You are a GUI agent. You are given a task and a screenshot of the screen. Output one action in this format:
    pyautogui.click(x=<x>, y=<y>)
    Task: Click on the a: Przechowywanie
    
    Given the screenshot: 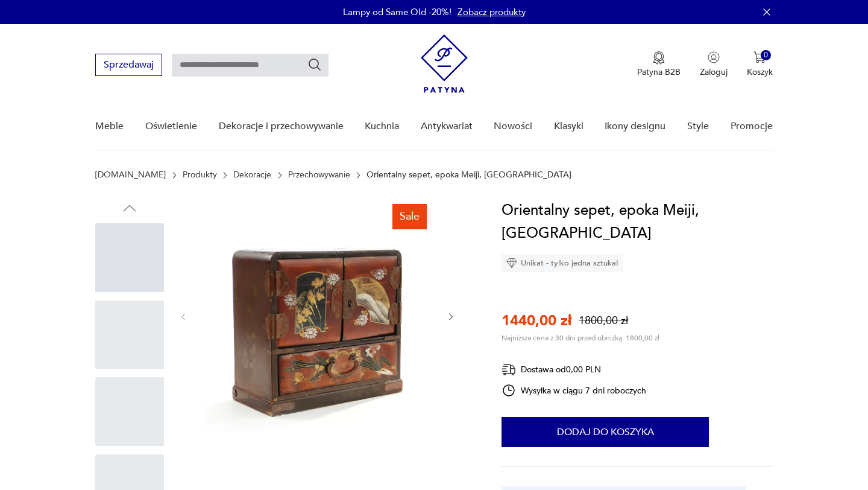 What is the action you would take?
    pyautogui.click(x=319, y=175)
    